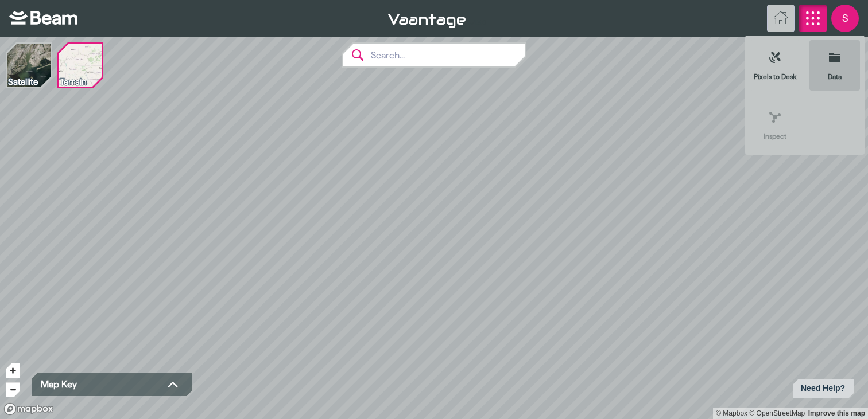 This screenshot has width=868, height=419. Describe the element at coordinates (575, 18) in the screenshot. I see `div: v 1.3.0` at that location.